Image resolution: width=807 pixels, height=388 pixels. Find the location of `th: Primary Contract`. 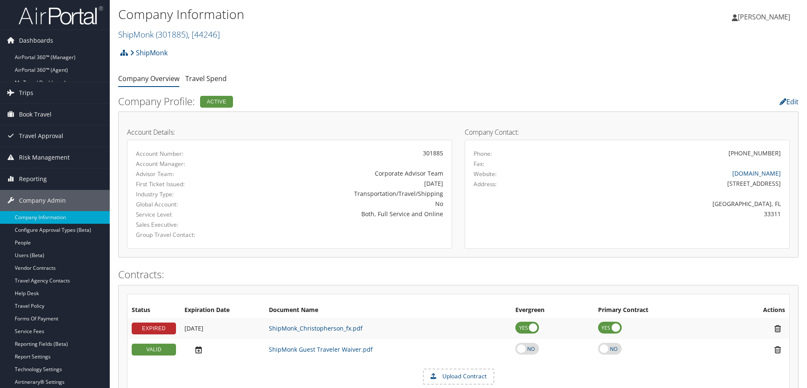

th: Primary Contract is located at coordinates (658, 310).